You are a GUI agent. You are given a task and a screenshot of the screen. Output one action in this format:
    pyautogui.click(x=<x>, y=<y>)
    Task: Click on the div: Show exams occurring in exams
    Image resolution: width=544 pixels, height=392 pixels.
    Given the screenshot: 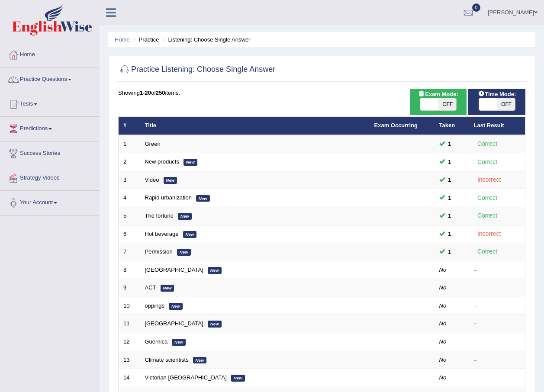 What is the action you would take?
    pyautogui.click(x=438, y=101)
    